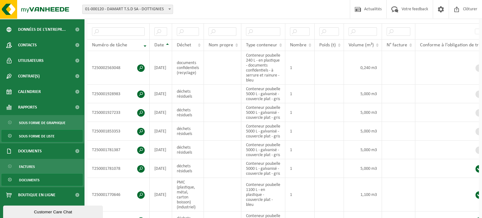  What do you see at coordinates (298, 45) in the screenshot?
I see `span: Nombre` at bounding box center [298, 45].